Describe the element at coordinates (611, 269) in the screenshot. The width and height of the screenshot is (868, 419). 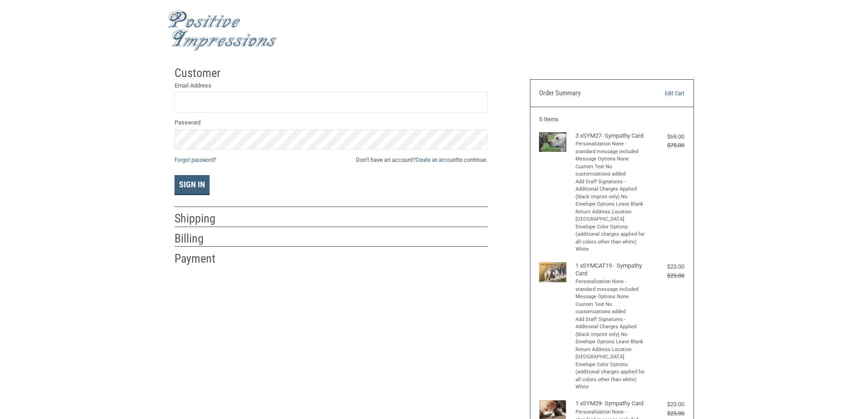
I see `h4: 1 x SYMCAT19 - Sympathy Card` at that location.